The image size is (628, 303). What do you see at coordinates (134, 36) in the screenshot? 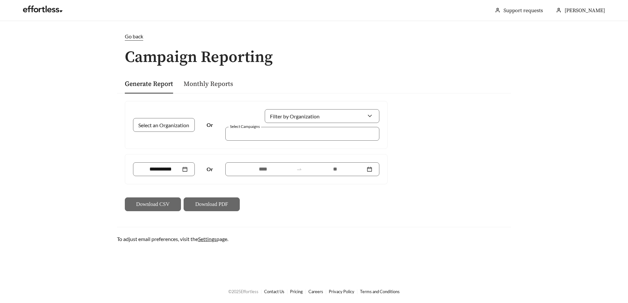
I see `span: Go back` at bounding box center [134, 36].